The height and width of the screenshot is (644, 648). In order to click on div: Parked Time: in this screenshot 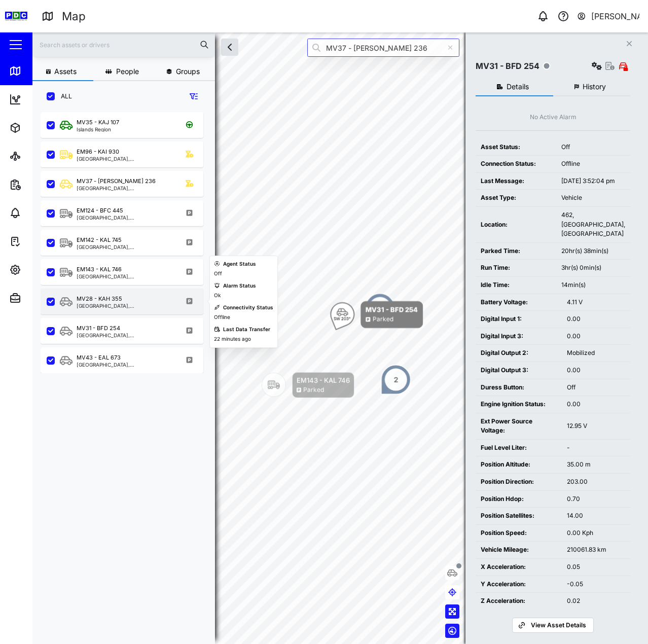, I will do `click(515, 251)`.